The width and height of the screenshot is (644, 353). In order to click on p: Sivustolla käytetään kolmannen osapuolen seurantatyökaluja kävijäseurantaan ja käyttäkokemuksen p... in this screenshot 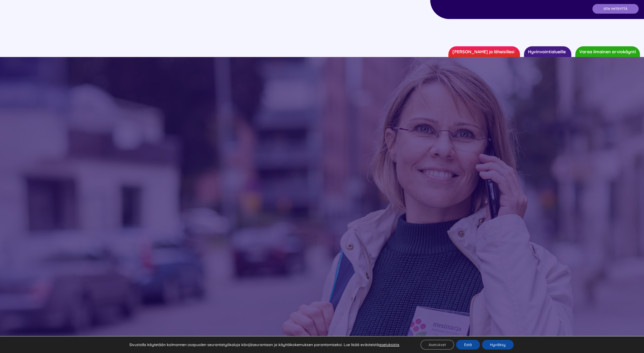, I will do `click(264, 344)`.